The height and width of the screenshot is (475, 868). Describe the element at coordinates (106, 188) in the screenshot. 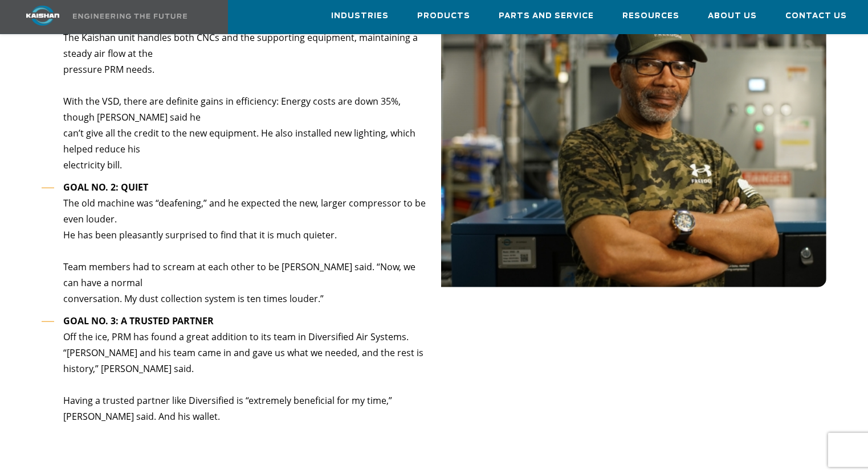

I see `strong: GOAL NO. 2: QUIET` at that location.